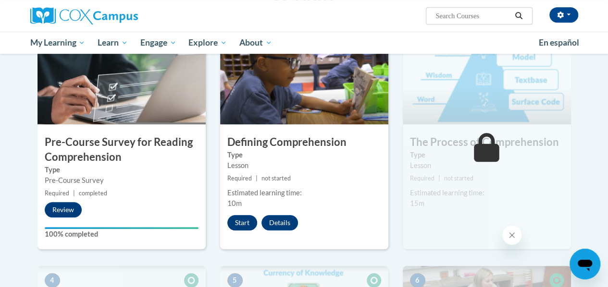 The width and height of the screenshot is (608, 287). Describe the element at coordinates (208, 43) in the screenshot. I see `a: Explore` at that location.